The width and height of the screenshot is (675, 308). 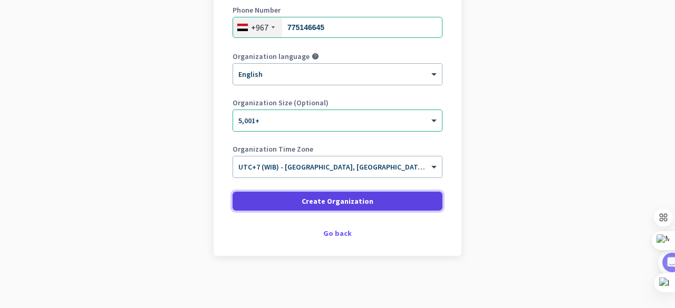 What do you see at coordinates (337, 10) in the screenshot?
I see `label: Phone Number` at bounding box center [337, 10].